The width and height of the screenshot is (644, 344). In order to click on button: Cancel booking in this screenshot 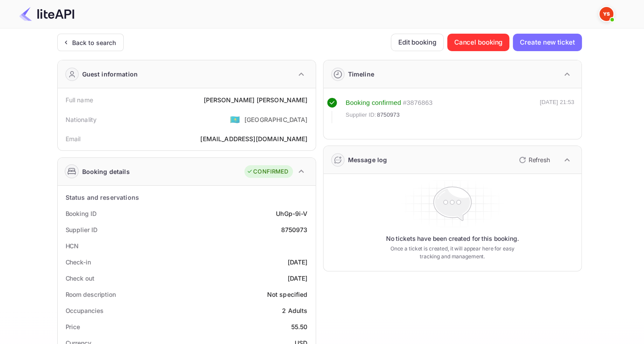, I will do `click(478, 42)`.